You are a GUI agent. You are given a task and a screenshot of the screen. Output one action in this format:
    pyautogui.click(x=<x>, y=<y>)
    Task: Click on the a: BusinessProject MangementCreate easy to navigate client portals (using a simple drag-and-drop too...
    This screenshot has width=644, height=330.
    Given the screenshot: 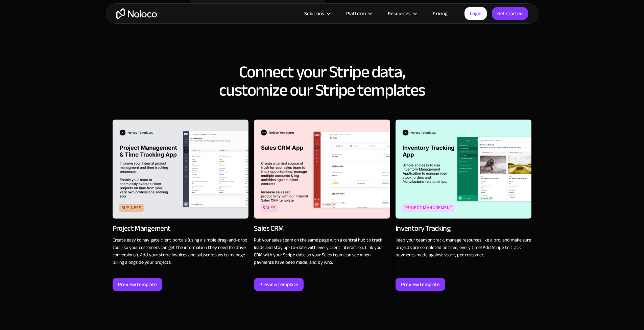 What is the action you would take?
    pyautogui.click(x=181, y=205)
    